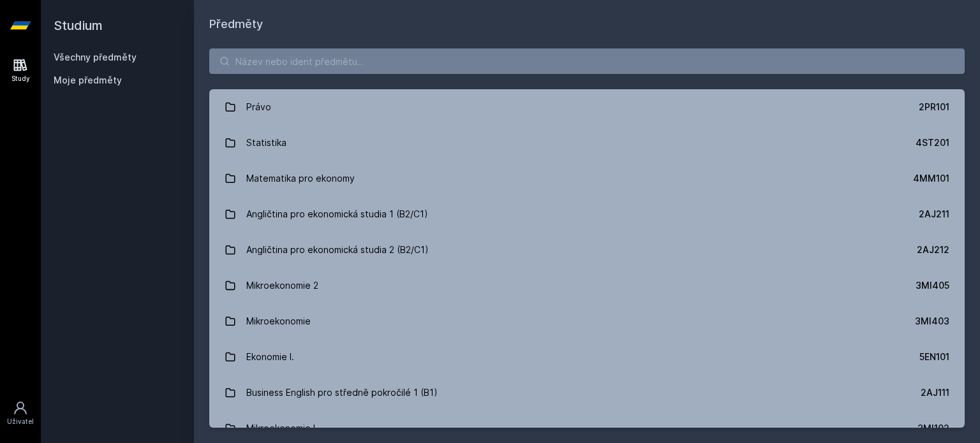 This screenshot has width=980, height=443. Describe the element at coordinates (278, 322) in the screenshot. I see `div: Mikroekonomie` at that location.